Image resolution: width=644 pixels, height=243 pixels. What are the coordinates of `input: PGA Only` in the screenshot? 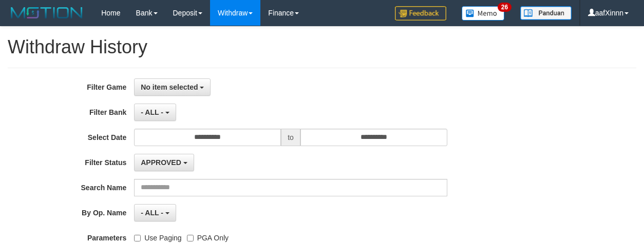 It's located at (190, 238).